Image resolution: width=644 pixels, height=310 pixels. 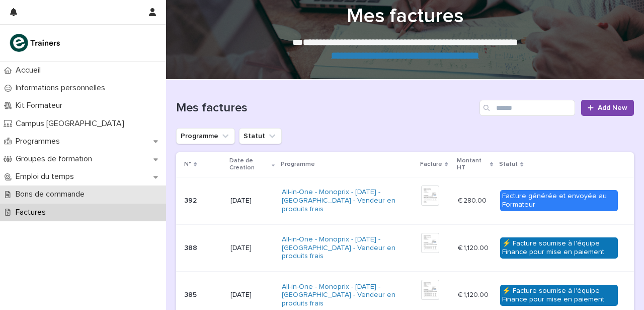 What do you see at coordinates (63, 88) in the screenshot?
I see `p: Informations personnelles` at bounding box center [63, 88].